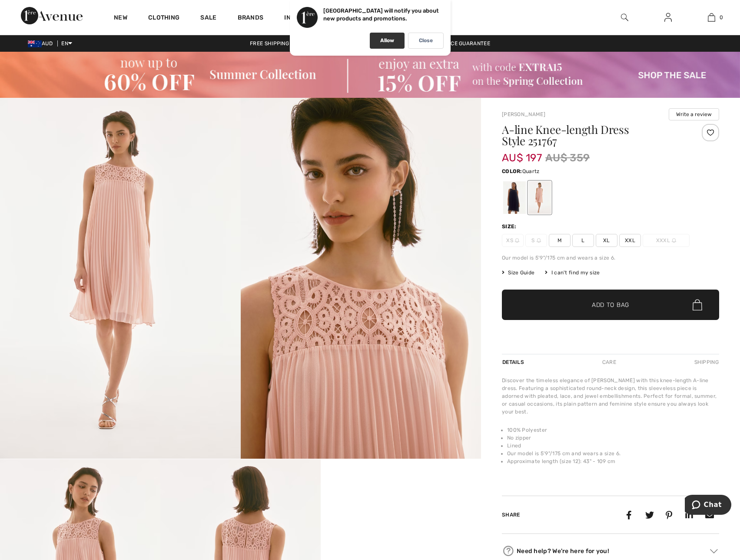 Image resolution: width=740 pixels, height=560 pixels. Describe the element at coordinates (560, 240) in the screenshot. I see `span: M` at that location.